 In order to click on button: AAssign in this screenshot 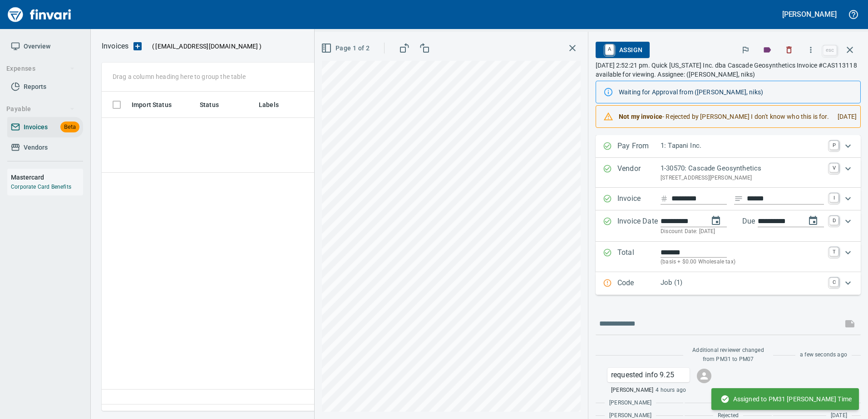, I will do `click(622, 50)`.